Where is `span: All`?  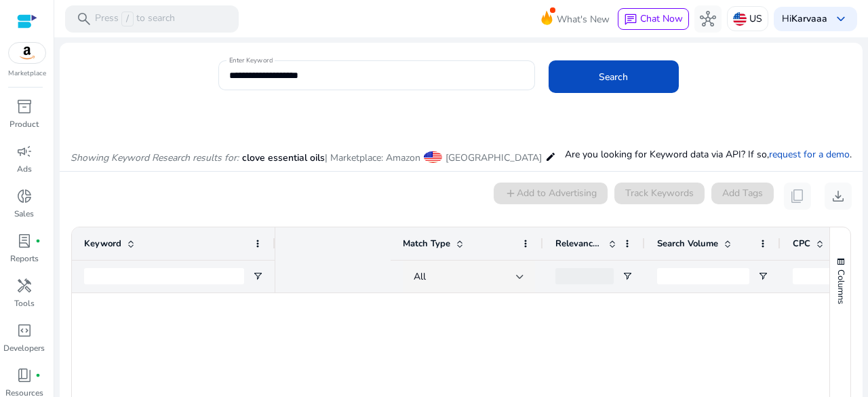 span: All is located at coordinates (420, 276).